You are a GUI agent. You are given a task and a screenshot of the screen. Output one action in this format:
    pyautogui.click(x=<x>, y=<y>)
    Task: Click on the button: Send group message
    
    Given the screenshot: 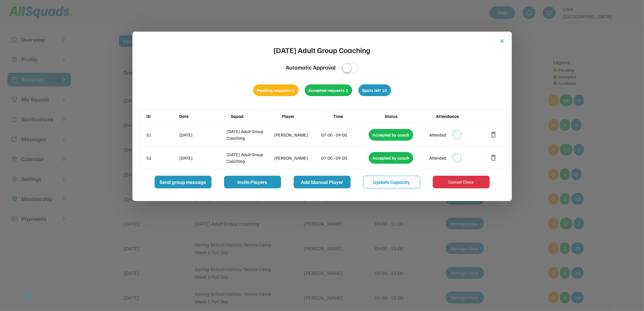 What is the action you would take?
    pyautogui.click(x=183, y=182)
    